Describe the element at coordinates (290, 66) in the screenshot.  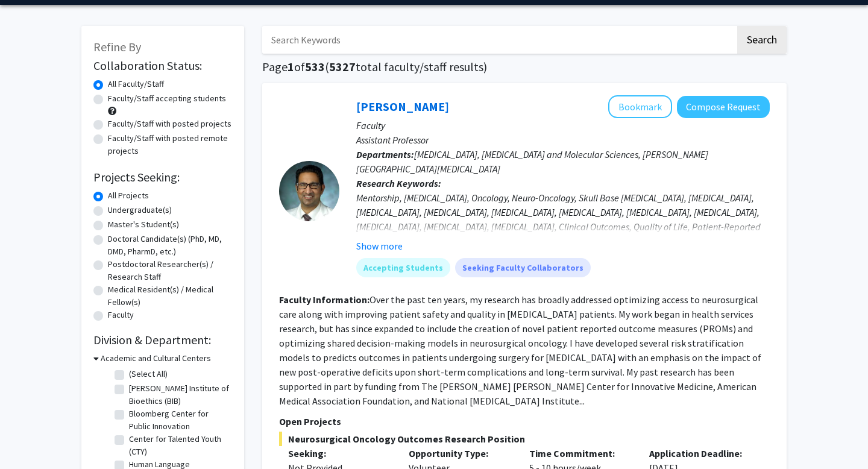
I see `span: 1` at that location.